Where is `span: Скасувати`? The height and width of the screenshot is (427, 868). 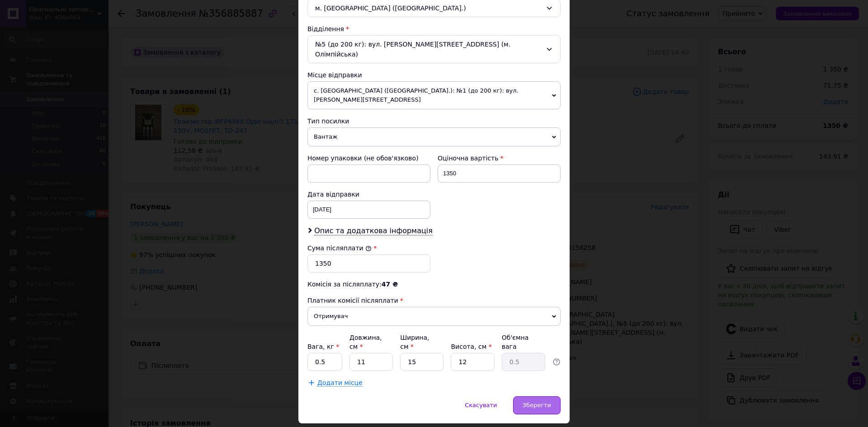
span: Скасувати is located at coordinates (480, 405).